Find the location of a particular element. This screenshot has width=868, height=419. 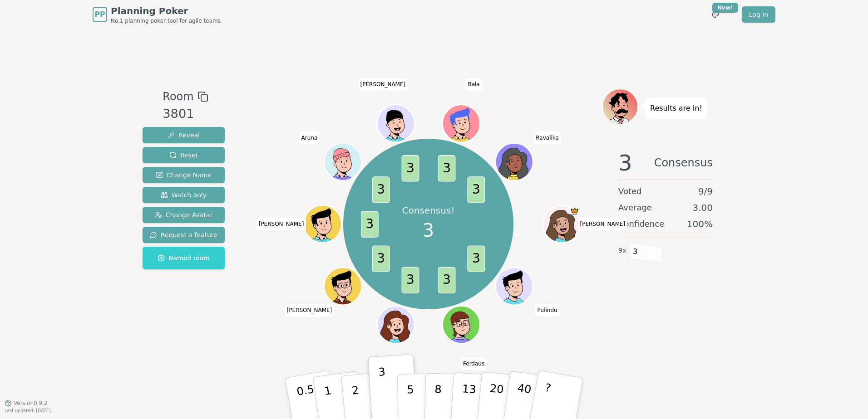

button: Change Name is located at coordinates (184, 175).